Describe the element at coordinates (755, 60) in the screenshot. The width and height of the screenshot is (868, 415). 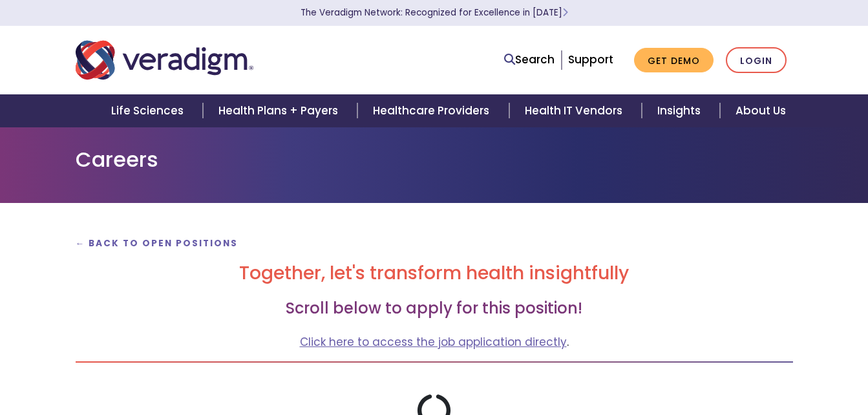
I see `a: Login` at that location.